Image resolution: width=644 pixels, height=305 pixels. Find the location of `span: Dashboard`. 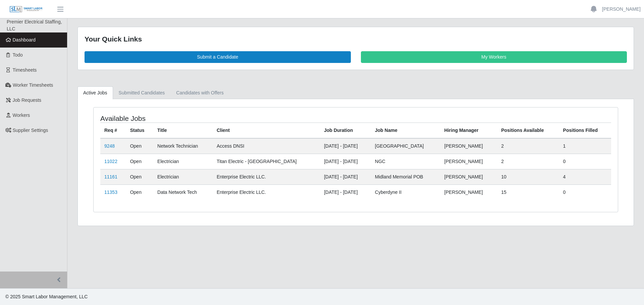

span: Dashboard is located at coordinates (24, 40).